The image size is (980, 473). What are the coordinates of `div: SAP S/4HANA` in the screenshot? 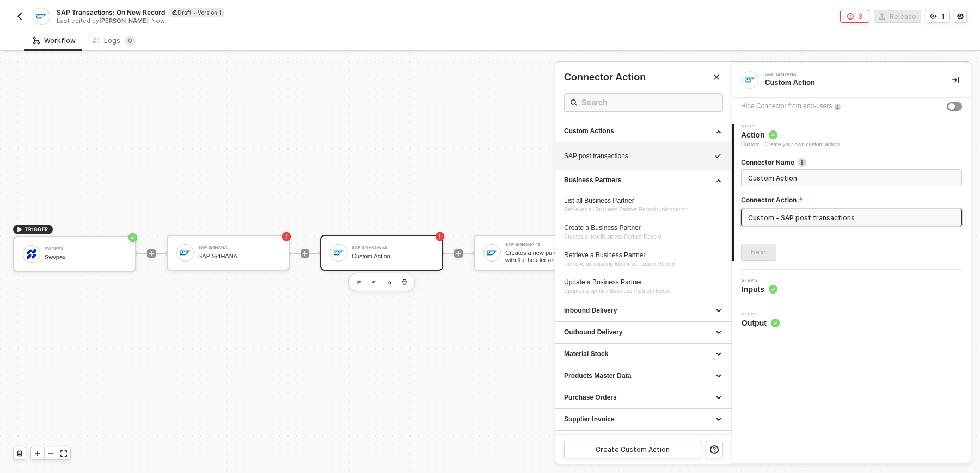 It's located at (847, 74).